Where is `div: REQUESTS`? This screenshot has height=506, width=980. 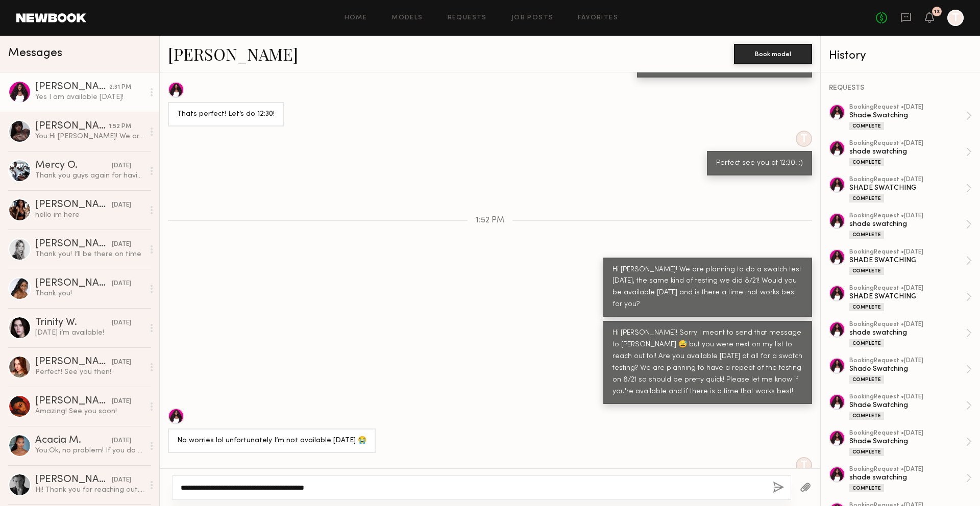
div: REQUESTS is located at coordinates (900, 88).